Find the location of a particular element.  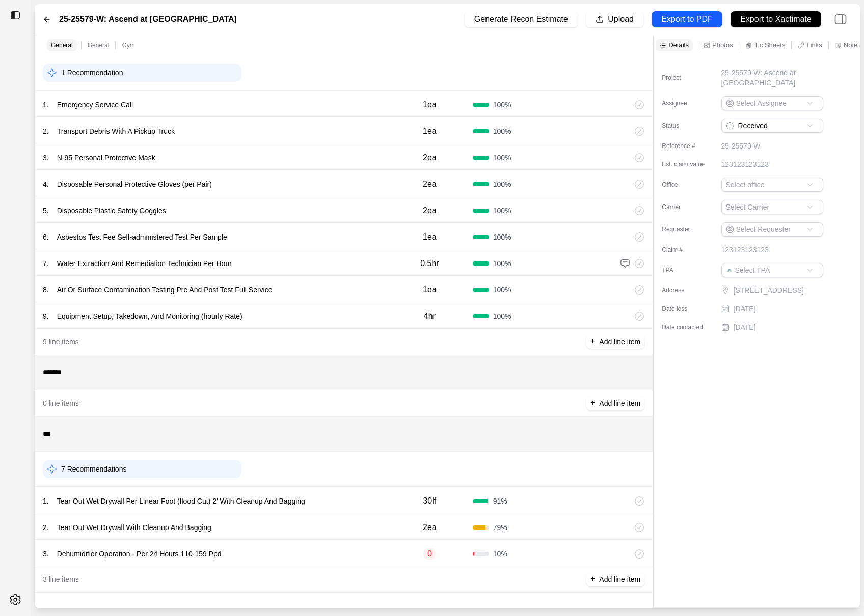

p: Tic Sheets is located at coordinates (769, 45).